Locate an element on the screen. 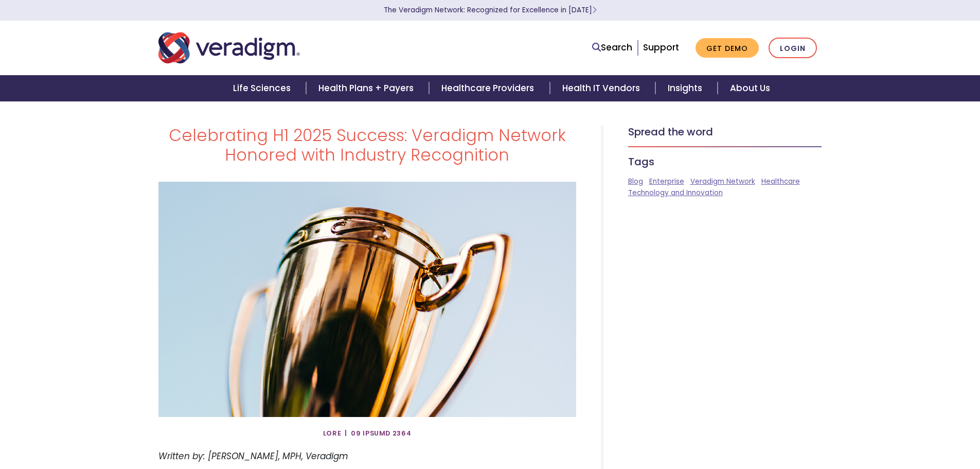  span: Lore | 09 Ipsumd 2364 is located at coordinates (368, 434).